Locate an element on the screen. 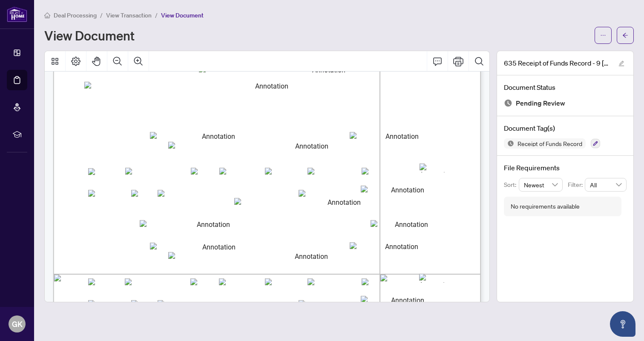 The width and height of the screenshot is (644, 341). button: Open asap is located at coordinates (623, 324).